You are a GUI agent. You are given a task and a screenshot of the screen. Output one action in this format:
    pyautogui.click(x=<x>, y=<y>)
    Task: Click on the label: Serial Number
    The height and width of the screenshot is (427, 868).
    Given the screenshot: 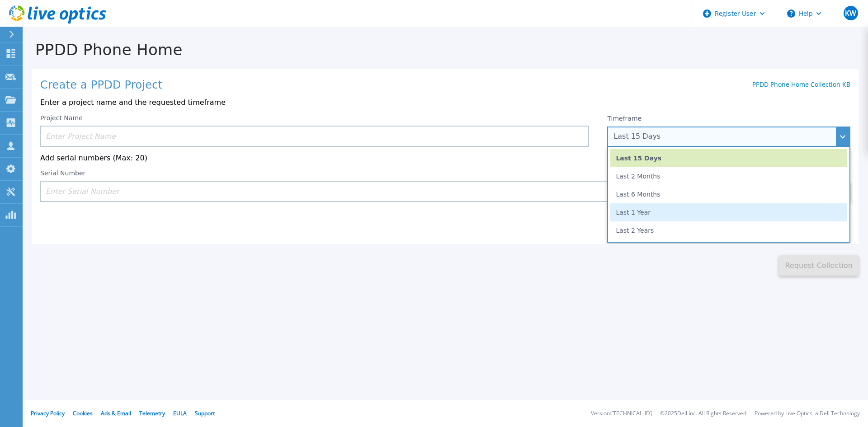 What is the action you would take?
    pyautogui.click(x=63, y=173)
    